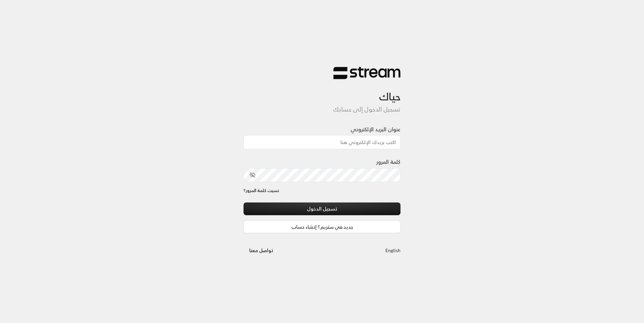 The height and width of the screenshot is (323, 644). I want to click on h3: حياك, so click(322, 91).